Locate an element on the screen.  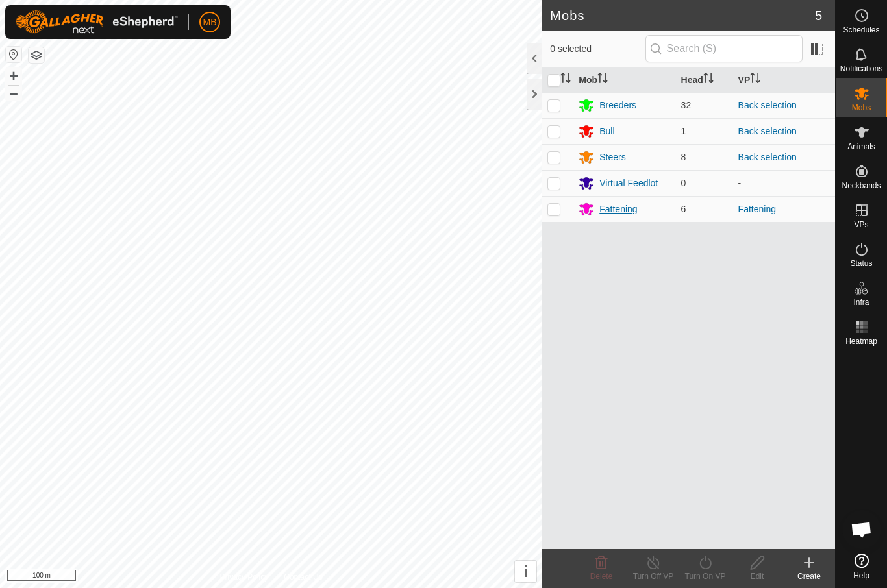
div: Turn On VP is located at coordinates (705, 577).